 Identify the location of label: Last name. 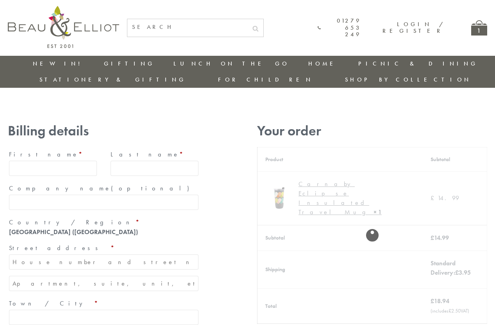
(154, 155).